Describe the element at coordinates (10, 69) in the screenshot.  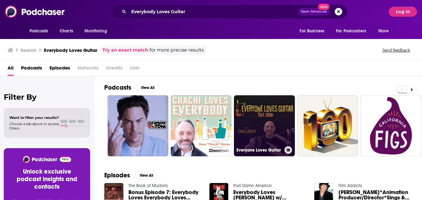
I see `span: All` at that location.